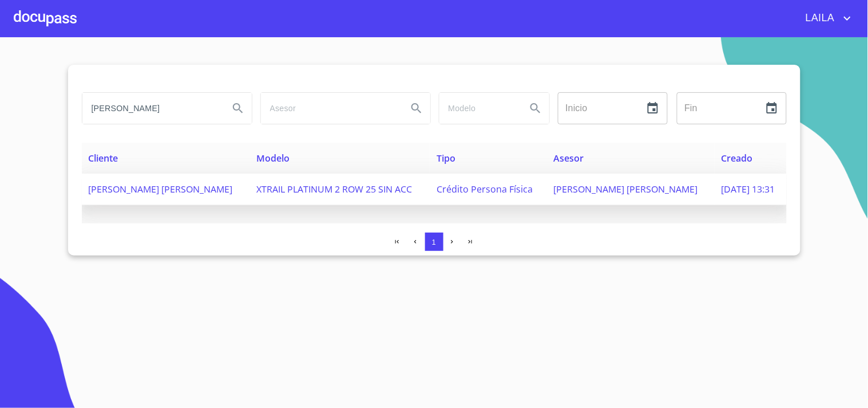  I want to click on span: Crédito Persona Física, so click(485, 189).